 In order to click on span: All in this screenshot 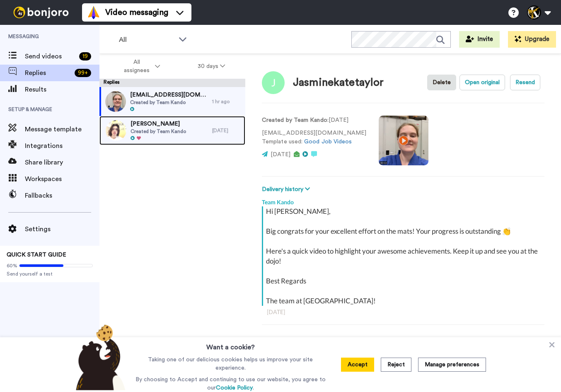, I will do `click(147, 40)`.